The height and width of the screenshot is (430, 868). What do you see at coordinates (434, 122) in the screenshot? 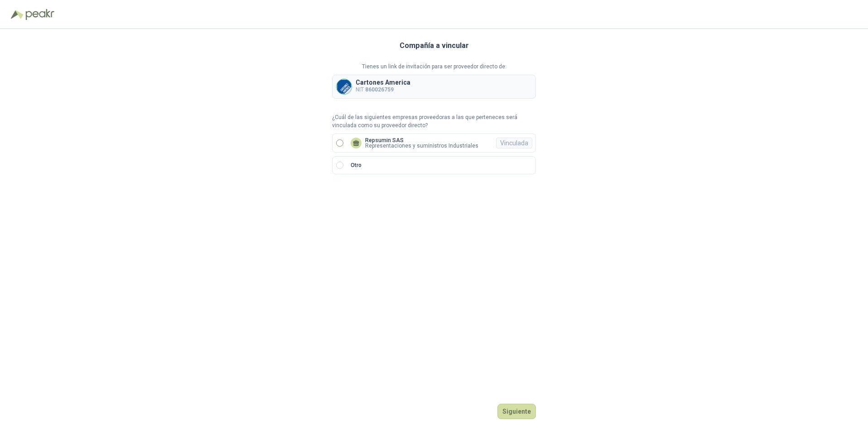
I see `p: ¿Cuál de las siguientes empresas proveedoras a las que perteneces será vinculada como su proveedo...` at bounding box center [434, 122].